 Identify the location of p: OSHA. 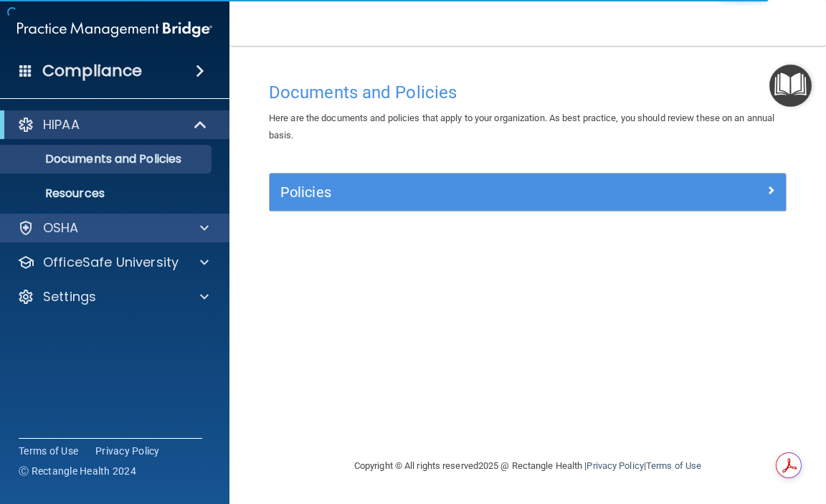
(61, 228).